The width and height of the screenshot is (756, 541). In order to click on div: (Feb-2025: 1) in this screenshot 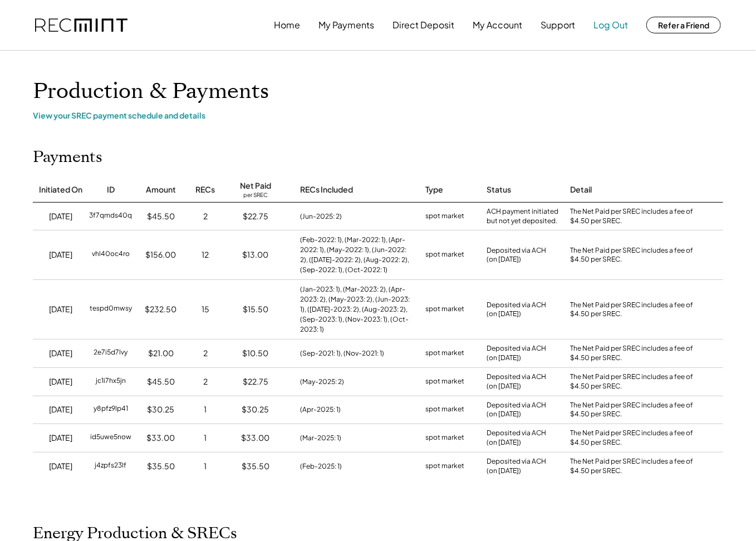, I will do `click(321, 466)`.